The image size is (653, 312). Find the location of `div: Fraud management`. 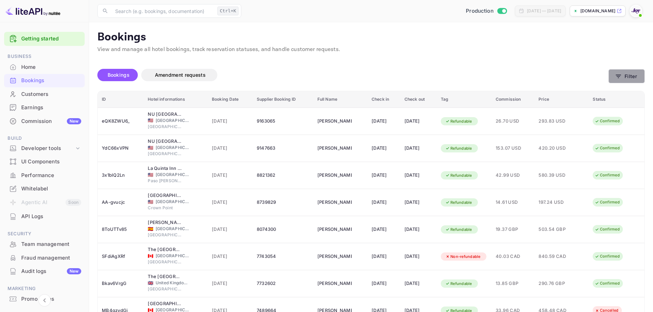

div: Fraud management is located at coordinates (51, 258).